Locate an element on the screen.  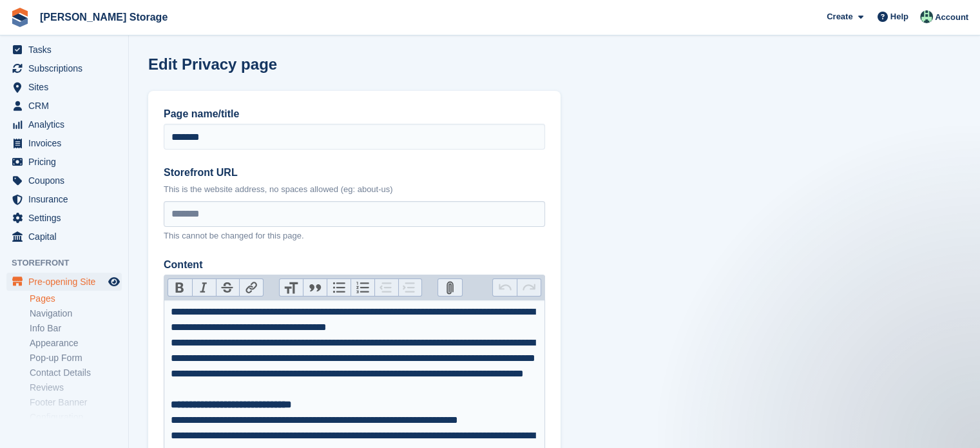
button: Heading is located at coordinates (291, 288).